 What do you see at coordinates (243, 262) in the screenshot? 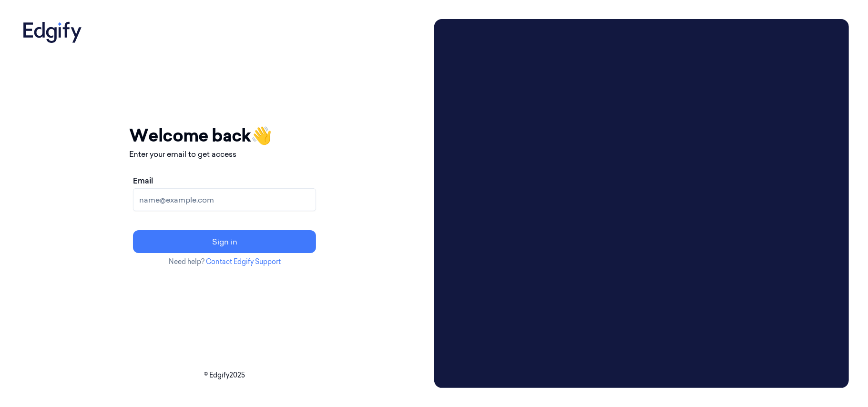
I see `a: Contact Edgify Support` at bounding box center [243, 262].